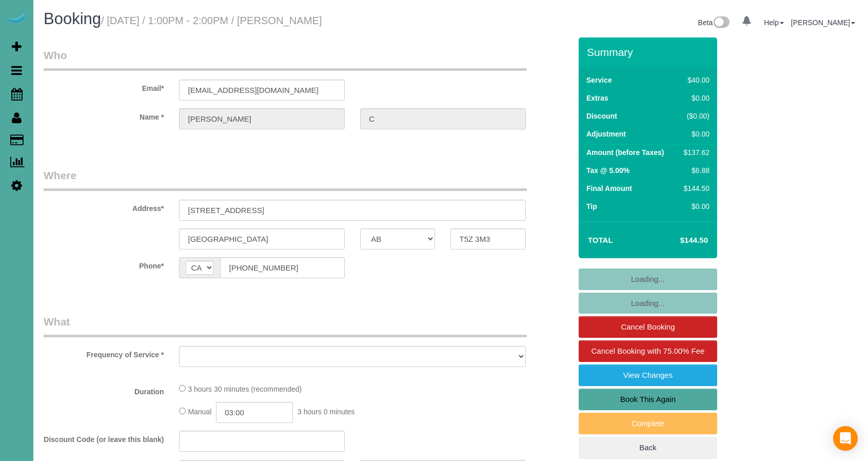 The image size is (868, 461). Describe the element at coordinates (609, 188) in the screenshot. I see `label: Final Amount` at that location.